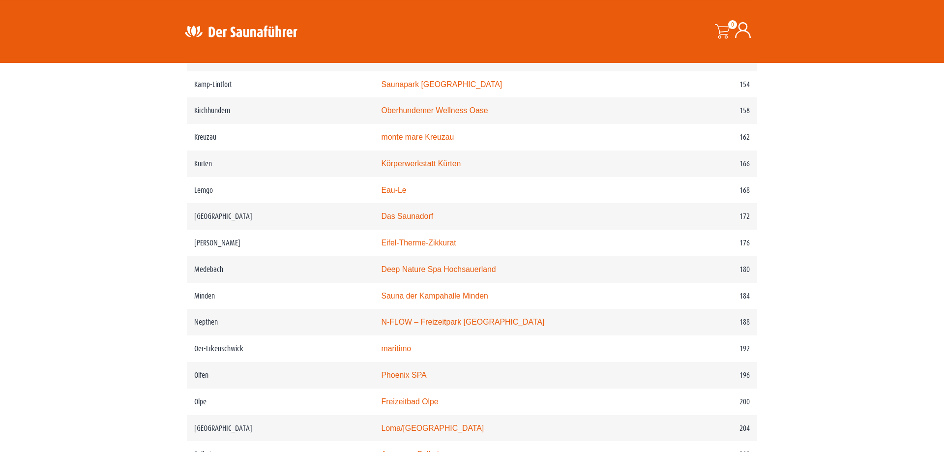 The image size is (944, 452). I want to click on td: 172, so click(706, 216).